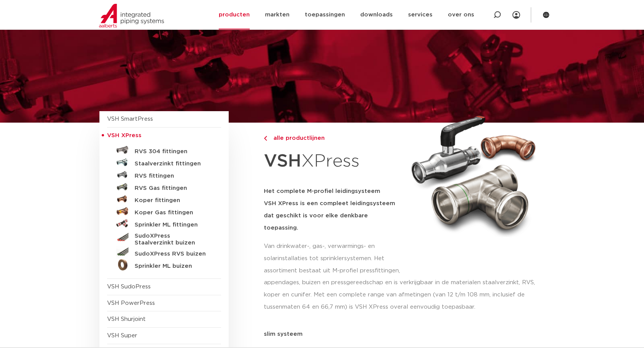 The height and width of the screenshot is (348, 644). I want to click on a: Sprinkler ML fittingen, so click(164, 224).